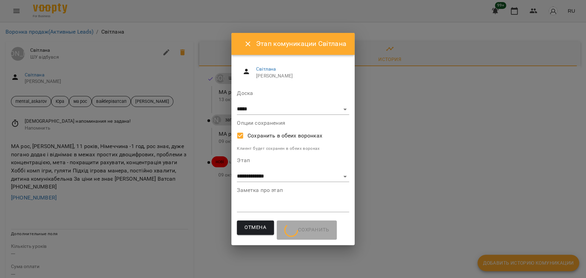 This screenshot has height=278, width=586. What do you see at coordinates (293, 149) in the screenshot?
I see `p: Клиент будет сохранен в обеих вороках` at bounding box center [293, 149].